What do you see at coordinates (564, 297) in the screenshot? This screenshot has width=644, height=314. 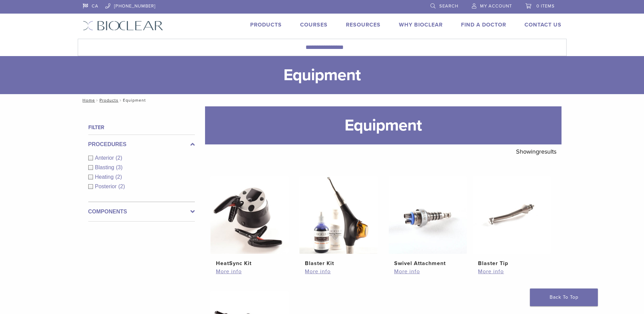 I see `a: Back To Top` at bounding box center [564, 297].